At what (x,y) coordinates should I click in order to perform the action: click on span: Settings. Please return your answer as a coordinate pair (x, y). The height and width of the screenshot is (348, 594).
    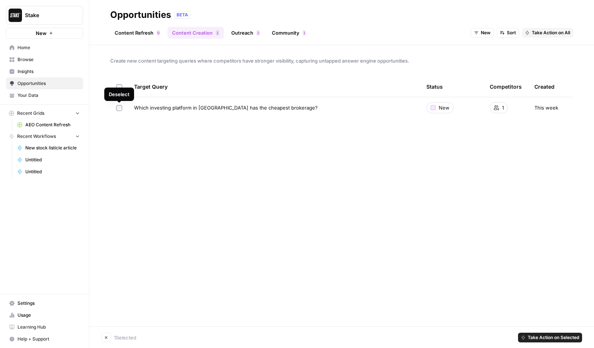
    Looking at the image, I should click on (48, 303).